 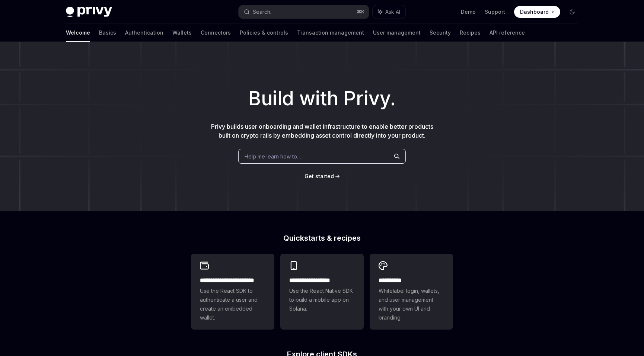 What do you see at coordinates (263, 12) in the screenshot?
I see `div: Search...` at bounding box center [263, 12].